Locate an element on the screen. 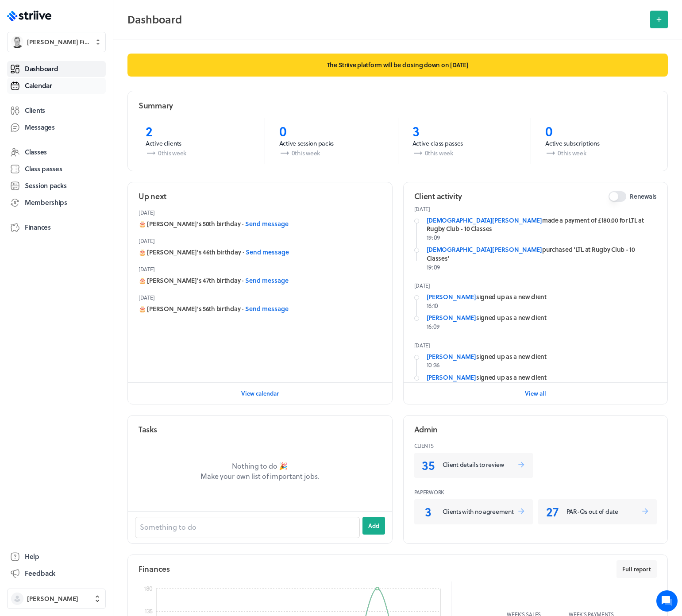  h2: Up next is located at coordinates (152, 196).